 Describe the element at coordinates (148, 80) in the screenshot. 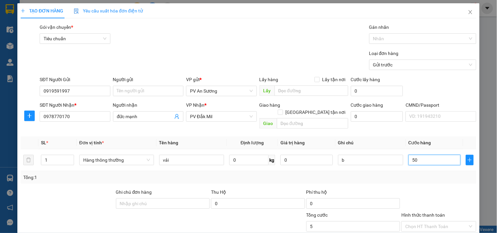

I see `div: Người gửi` at that location.